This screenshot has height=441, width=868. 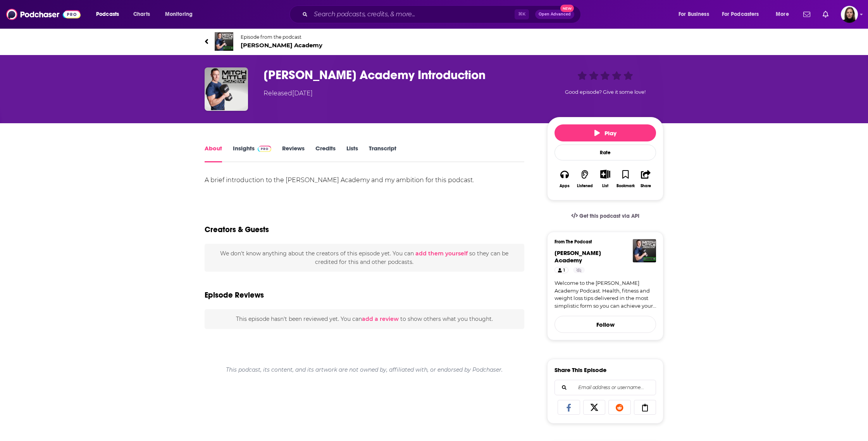 I want to click on span: Episode from the podcast, so click(x=282, y=37).